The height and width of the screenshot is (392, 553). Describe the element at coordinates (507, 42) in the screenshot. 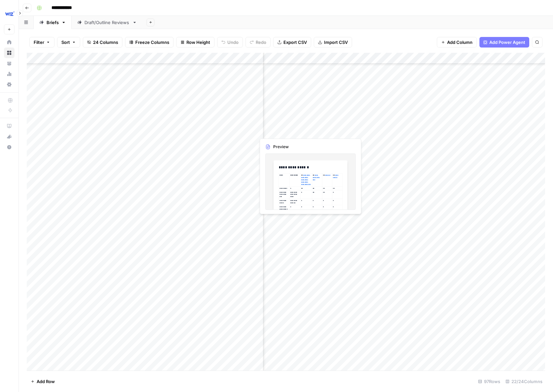

I see `span: Add Power Agent` at that location.